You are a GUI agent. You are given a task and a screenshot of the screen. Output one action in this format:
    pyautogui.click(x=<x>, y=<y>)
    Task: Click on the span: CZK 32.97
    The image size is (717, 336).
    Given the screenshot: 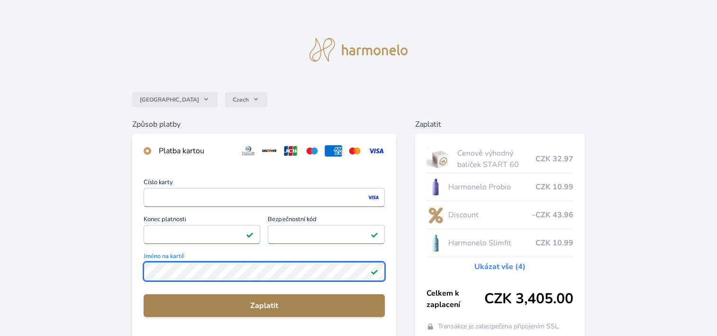 What is the action you would take?
    pyautogui.click(x=554, y=159)
    